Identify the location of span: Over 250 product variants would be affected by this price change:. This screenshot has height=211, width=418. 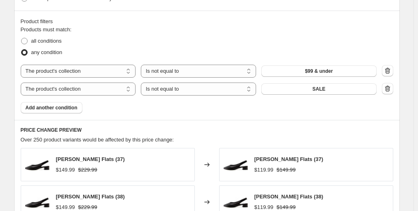
(97, 139).